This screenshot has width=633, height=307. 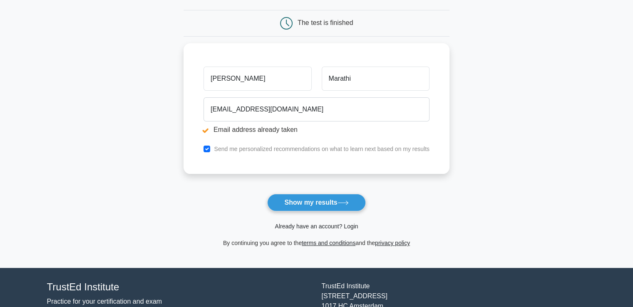 I want to click on div: By continuing you agree to the and the, so click(x=316, y=243).